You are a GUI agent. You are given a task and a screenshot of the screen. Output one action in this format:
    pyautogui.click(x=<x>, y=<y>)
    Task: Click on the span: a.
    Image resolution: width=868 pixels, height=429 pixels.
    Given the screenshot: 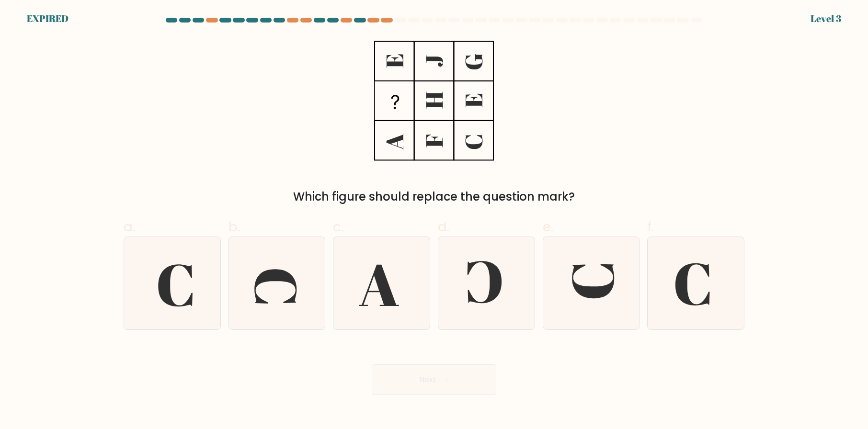 What is the action you would take?
    pyautogui.click(x=129, y=227)
    